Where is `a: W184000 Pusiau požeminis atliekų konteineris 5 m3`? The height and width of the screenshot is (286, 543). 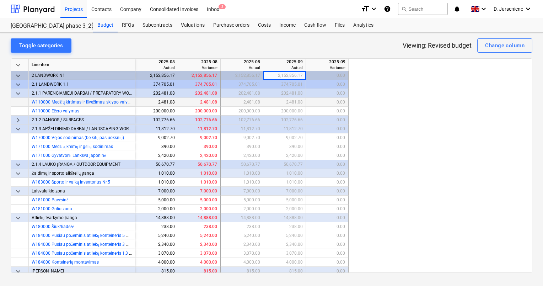
a: W184000 Pusiau požeminis atliekų konteineris 5 m3 is located at coordinates (82, 235).